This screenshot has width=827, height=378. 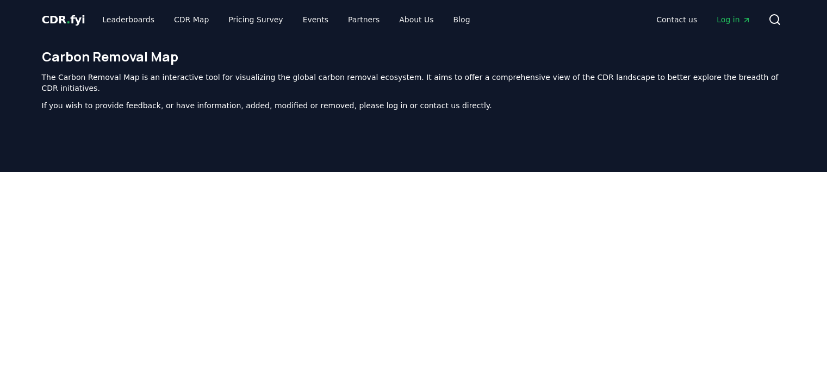 What do you see at coordinates (416, 20) in the screenshot?
I see `a: About Us` at bounding box center [416, 20].